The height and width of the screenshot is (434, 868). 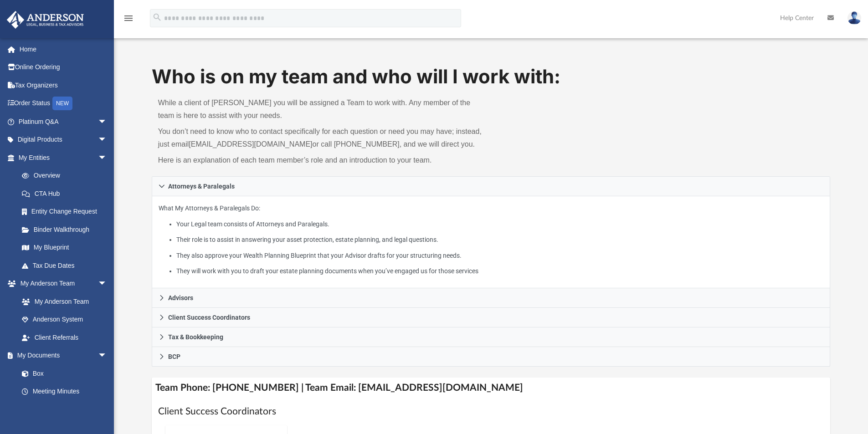 What do you see at coordinates (67, 230) in the screenshot?
I see `a: Binder Walkthrough` at bounding box center [67, 230].